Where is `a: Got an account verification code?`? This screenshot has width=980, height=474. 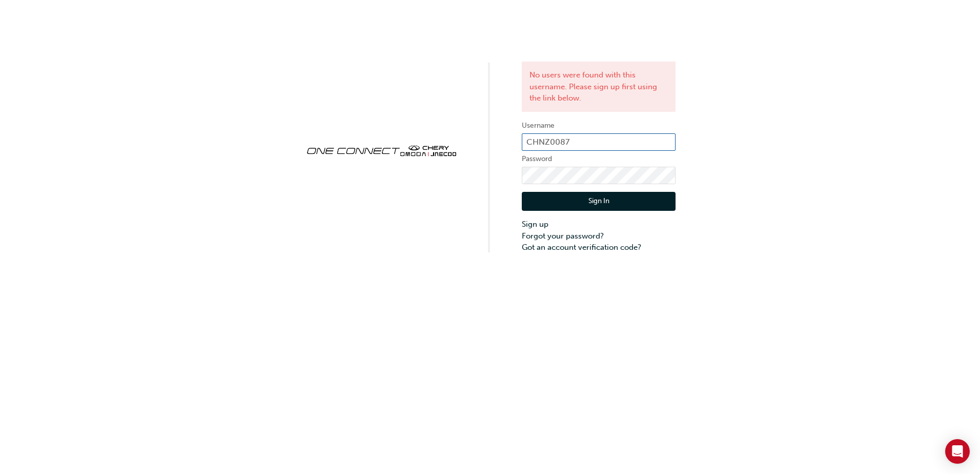 a: Got an account verification code? is located at coordinates (598, 247).